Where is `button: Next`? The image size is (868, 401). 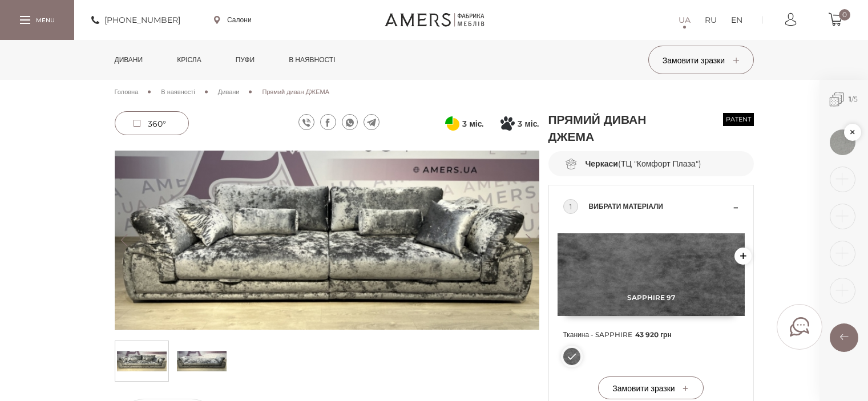
button: Next is located at coordinates (529, 240).